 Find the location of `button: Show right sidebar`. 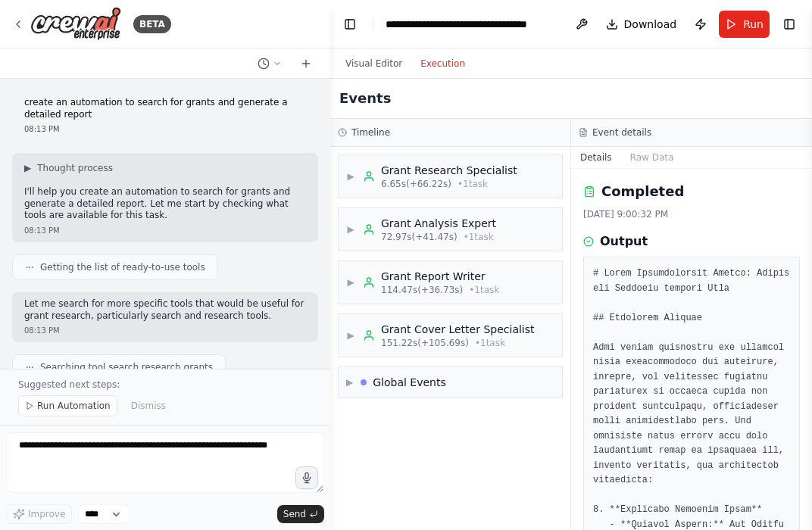

button: Show right sidebar is located at coordinates (790, 24).